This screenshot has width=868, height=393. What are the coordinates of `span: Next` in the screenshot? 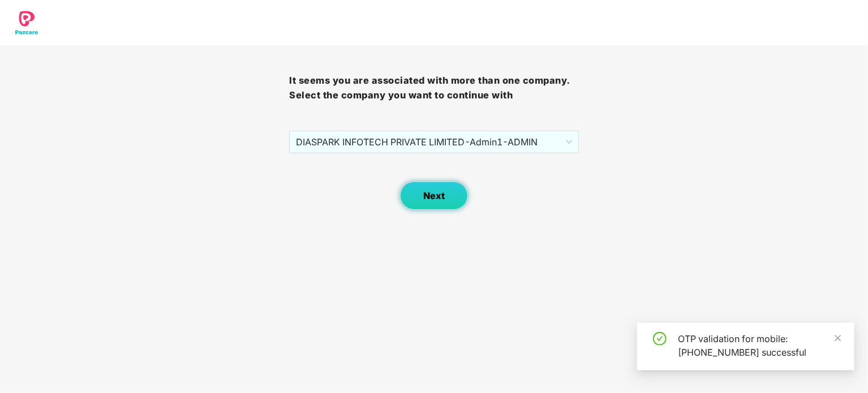 It's located at (434, 196).